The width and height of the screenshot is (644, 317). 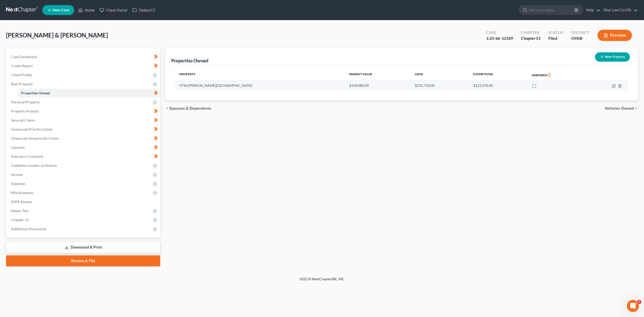 I want to click on a: Lawsuits, so click(x=84, y=147).